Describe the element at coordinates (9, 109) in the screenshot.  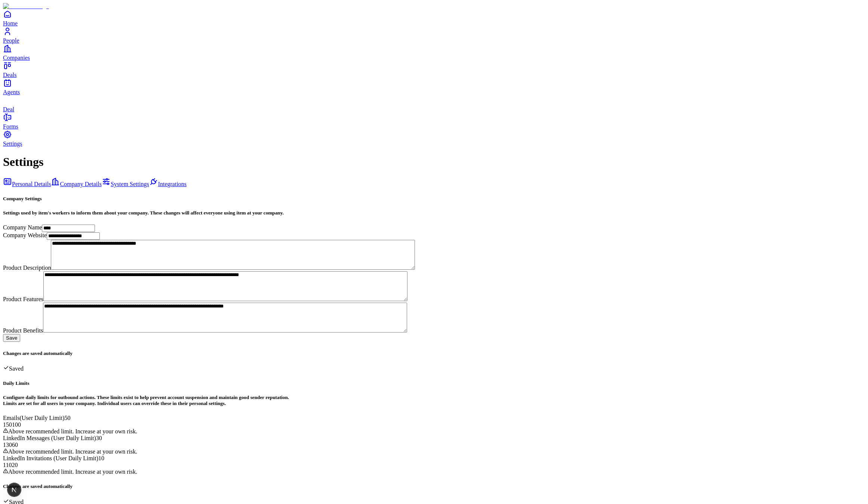
I see `span: Deal` at that location.